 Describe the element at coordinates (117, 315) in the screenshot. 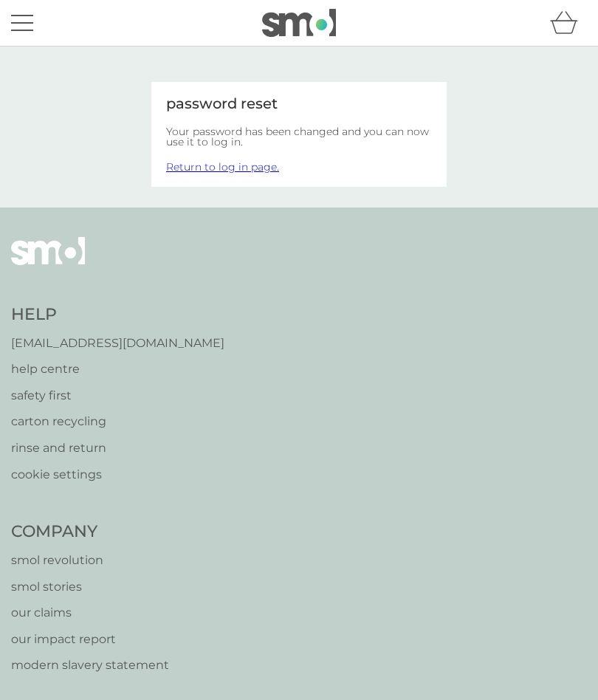

I see `h4: Help` at that location.